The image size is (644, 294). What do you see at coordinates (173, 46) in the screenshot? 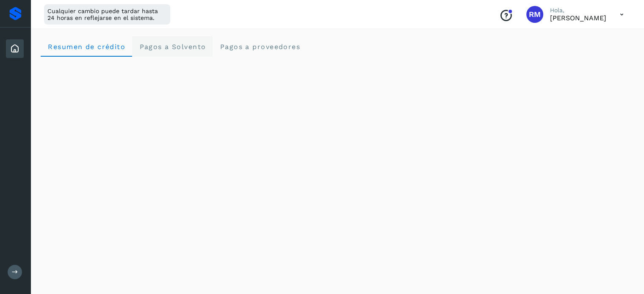
I see `span: Pagos a Solvento` at bounding box center [173, 46].